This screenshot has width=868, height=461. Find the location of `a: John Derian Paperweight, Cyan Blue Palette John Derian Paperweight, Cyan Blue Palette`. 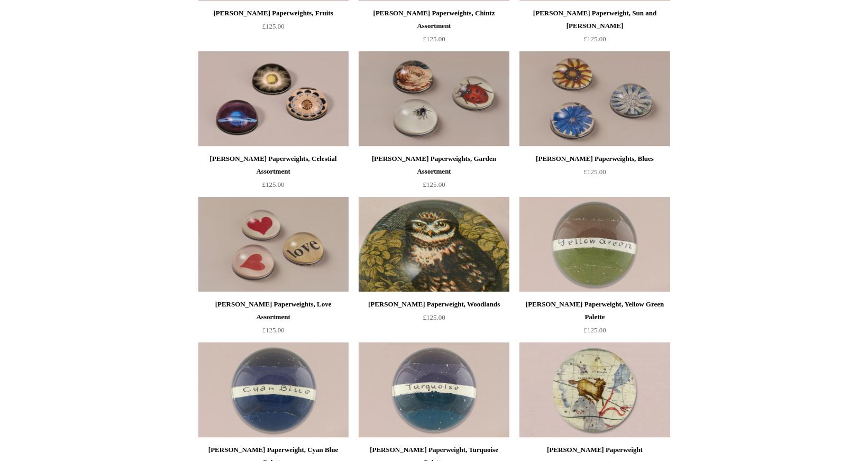

a: John Derian Paperweight, Cyan Blue Palette John Derian Paperweight, Cyan Blue Palette is located at coordinates (274, 390).